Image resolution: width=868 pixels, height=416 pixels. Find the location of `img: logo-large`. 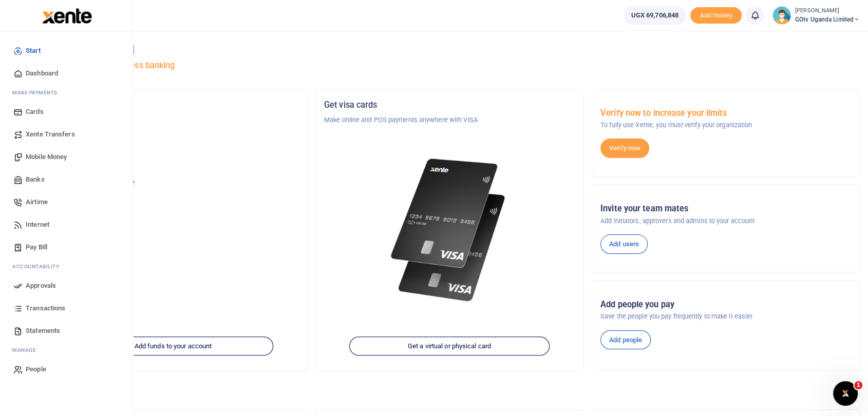

img: logo-large is located at coordinates (66, 16).